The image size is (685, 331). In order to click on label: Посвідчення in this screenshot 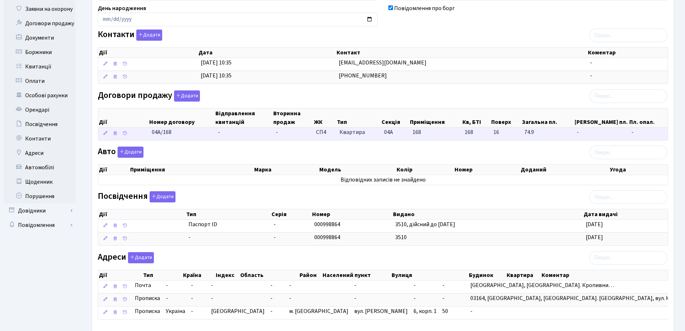, I will do `click(137, 196)`.